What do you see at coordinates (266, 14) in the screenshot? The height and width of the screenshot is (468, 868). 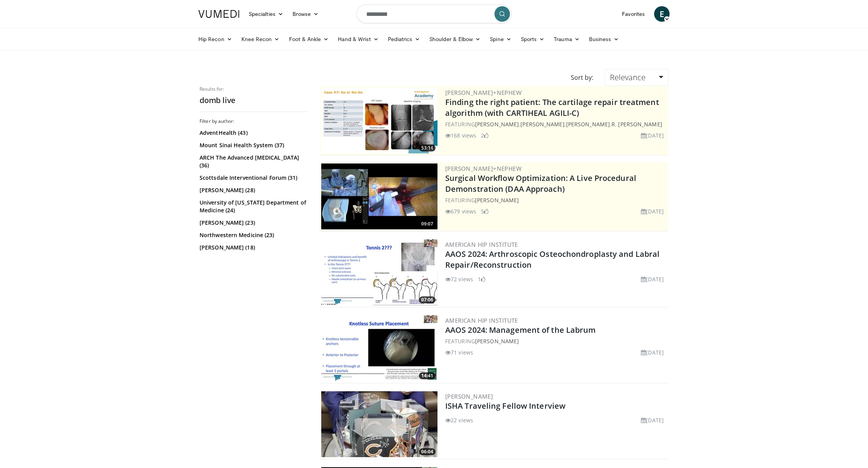 I see `a: Specialties` at bounding box center [266, 14].